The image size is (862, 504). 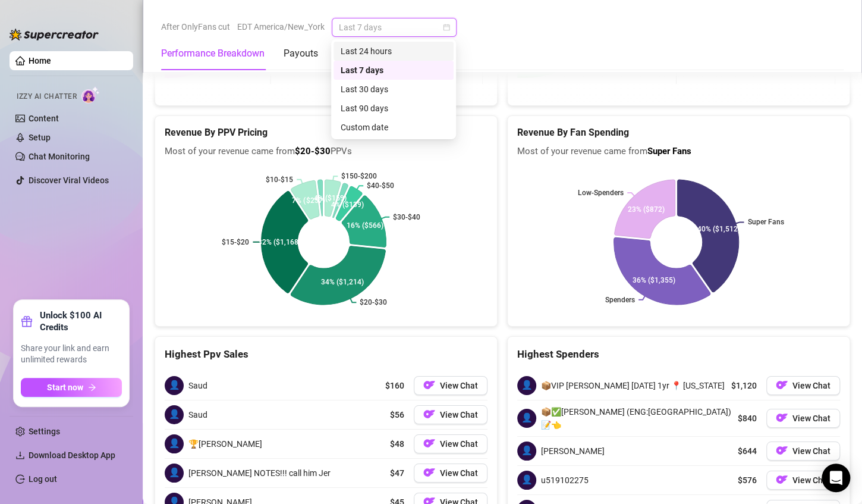 I want to click on span: $840, so click(x=748, y=418).